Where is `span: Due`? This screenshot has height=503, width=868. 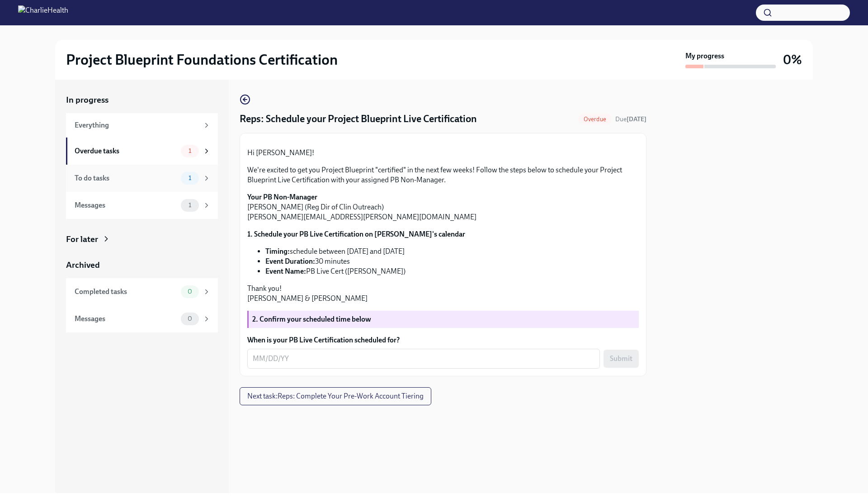
span: Due is located at coordinates (630, 119).